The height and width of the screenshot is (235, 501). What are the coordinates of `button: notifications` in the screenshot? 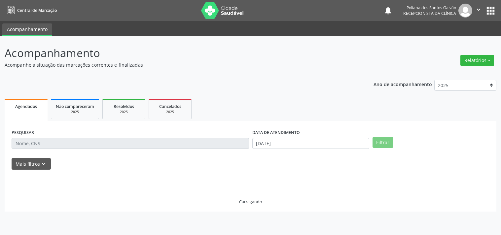 It's located at (388, 11).